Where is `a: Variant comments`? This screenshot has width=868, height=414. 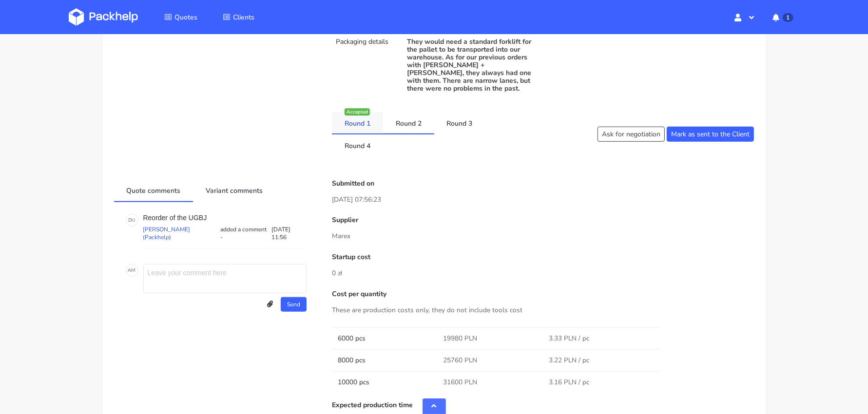
a: Variant comments is located at coordinates (234, 190).